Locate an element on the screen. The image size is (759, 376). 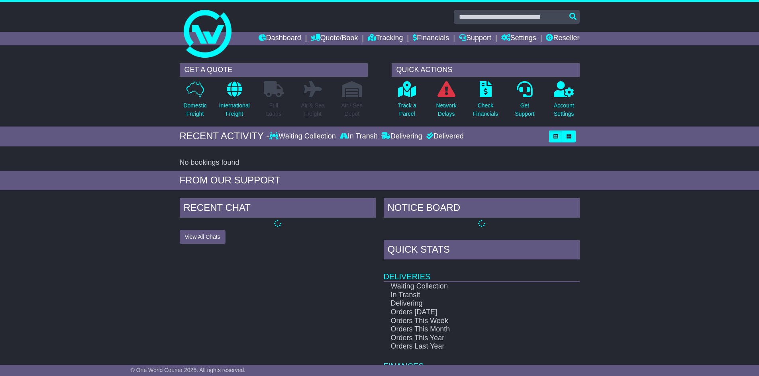
div: NOTICE BOARD is located at coordinates (482, 209).